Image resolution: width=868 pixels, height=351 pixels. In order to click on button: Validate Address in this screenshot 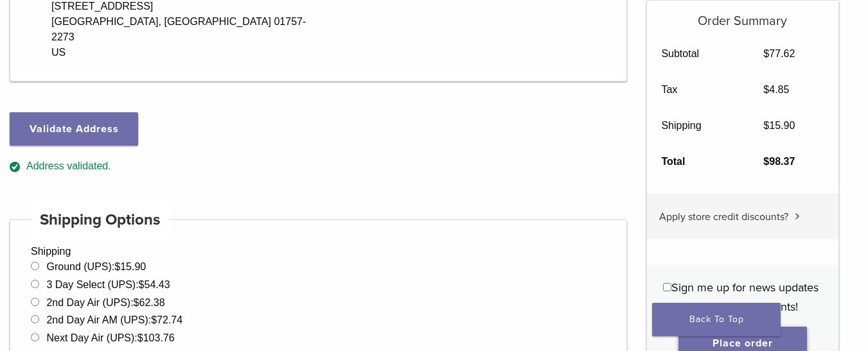, I will do `click(74, 129)`.